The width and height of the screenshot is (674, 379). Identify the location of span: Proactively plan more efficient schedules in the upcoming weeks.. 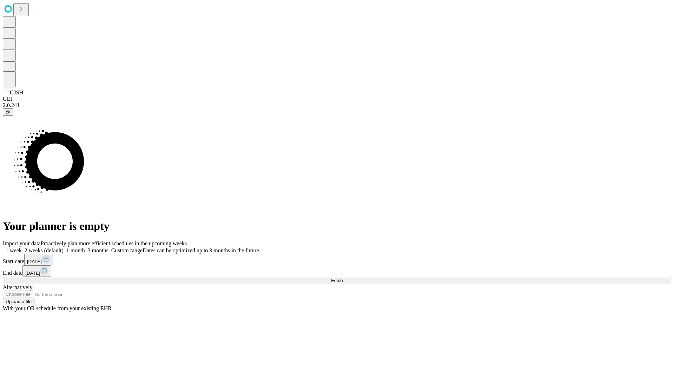
(114, 243).